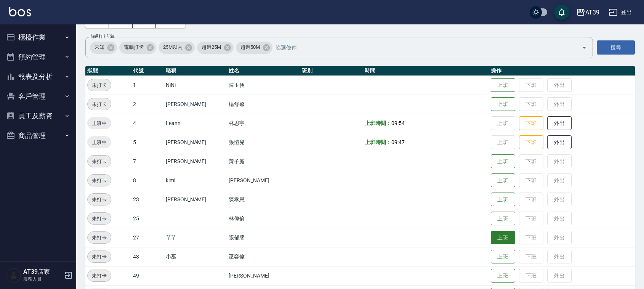  I want to click on button: 登出, so click(620, 12).